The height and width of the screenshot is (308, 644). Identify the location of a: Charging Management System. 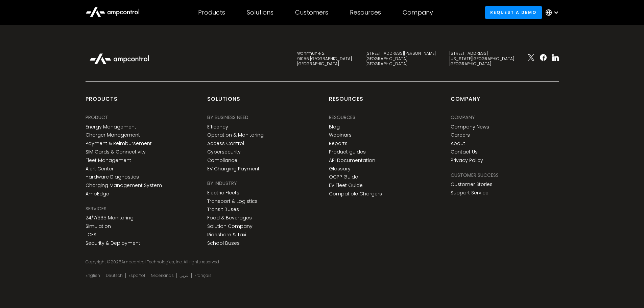
(124, 185).